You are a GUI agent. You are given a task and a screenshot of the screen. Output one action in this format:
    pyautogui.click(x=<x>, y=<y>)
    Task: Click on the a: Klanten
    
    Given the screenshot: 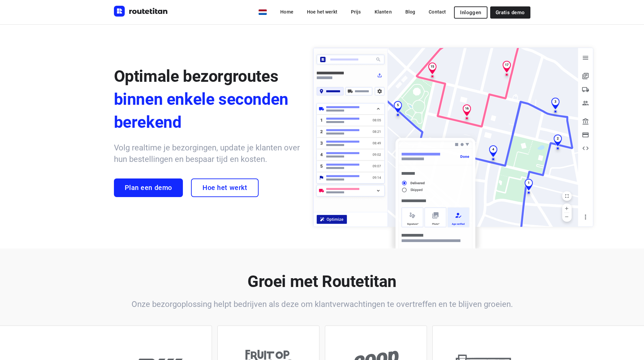 What is the action you would take?
    pyautogui.click(x=383, y=12)
    